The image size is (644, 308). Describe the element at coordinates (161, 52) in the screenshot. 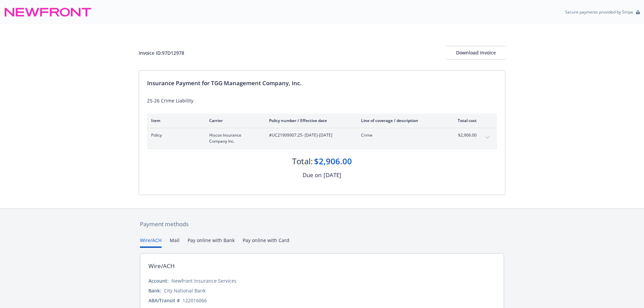

I see `div: Invoice ID: 97D12978` at that location.